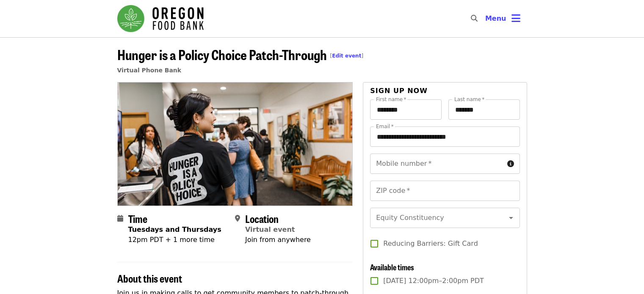 This screenshot has height=294, width=644. Describe the element at coordinates (392, 267) in the screenshot. I see `span: Available times` at that location.